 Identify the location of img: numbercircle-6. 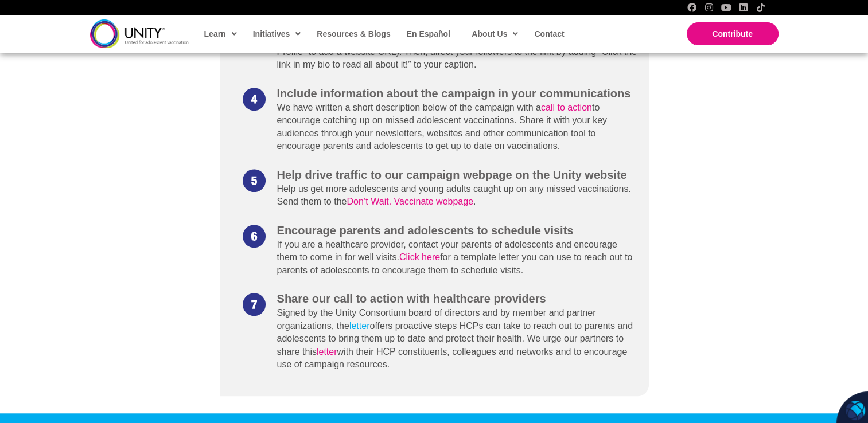
(254, 236).